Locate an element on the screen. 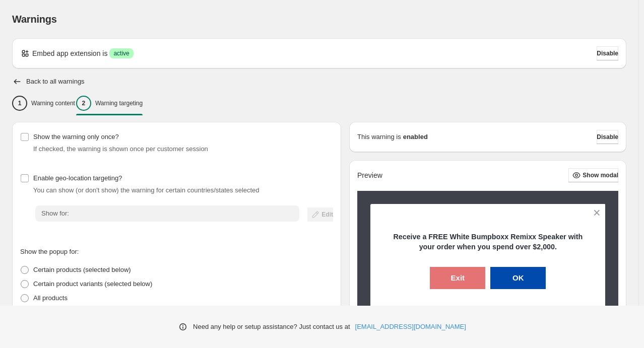 The height and width of the screenshot is (348, 644). p: All products is located at coordinates (51, 298).